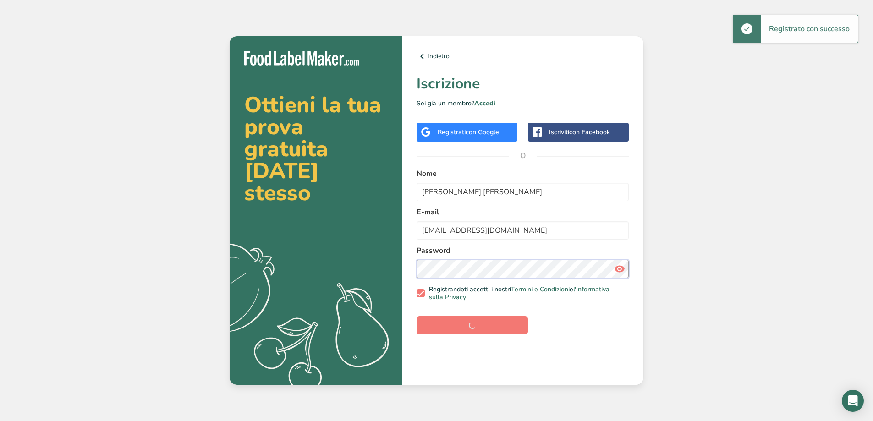 The height and width of the screenshot is (421, 873). What do you see at coordinates (522, 230) in the screenshot?
I see `input: email@example.com` at bounding box center [522, 230].